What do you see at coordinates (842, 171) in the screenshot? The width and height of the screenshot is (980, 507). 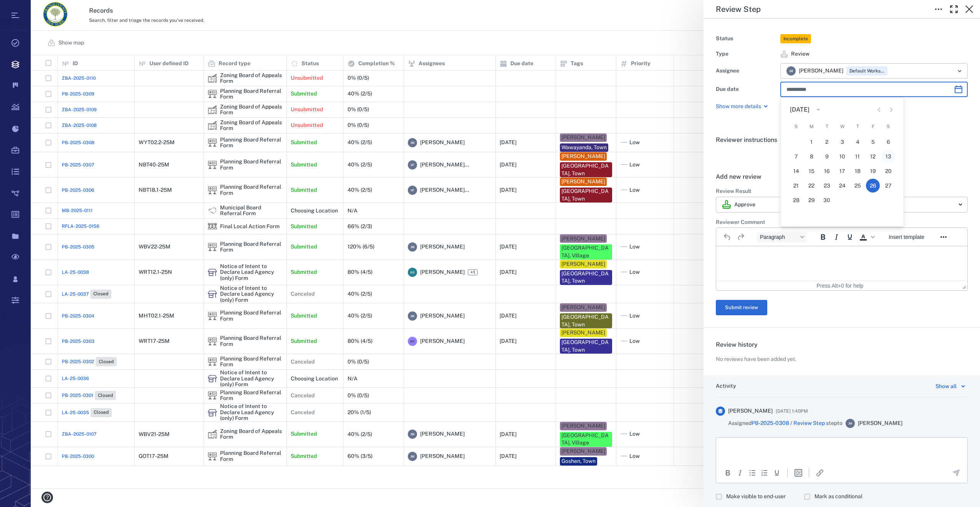 I see `button: 17` at bounding box center [842, 171].